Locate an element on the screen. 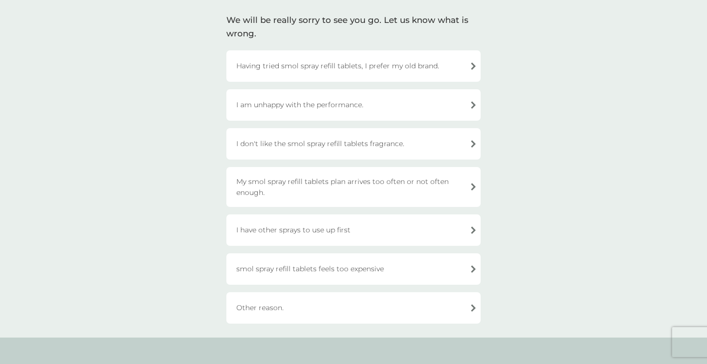 The width and height of the screenshot is (707, 364). div: I don't like the smol spray refill tablets fragrance. is located at coordinates (354, 144).